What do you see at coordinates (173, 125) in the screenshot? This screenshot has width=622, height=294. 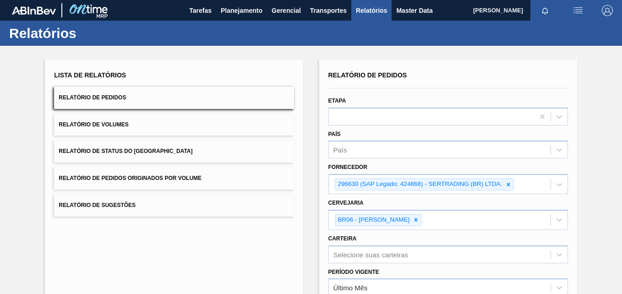 I see `button: Relatório de Volumes` at bounding box center [173, 125].